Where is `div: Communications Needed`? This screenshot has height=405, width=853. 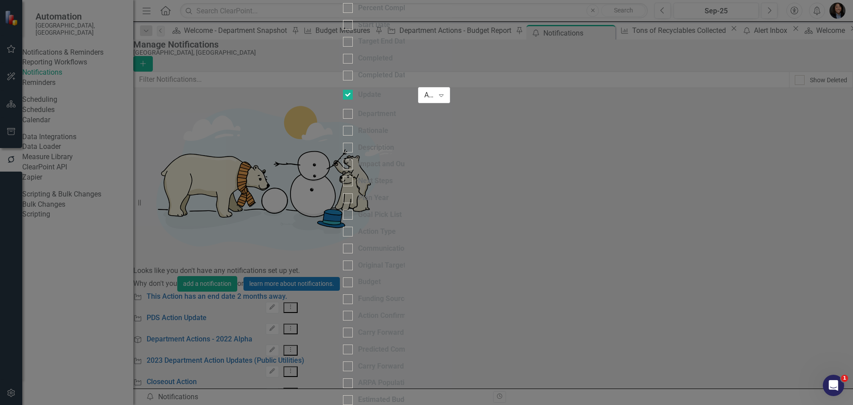 div: Communications Needed is located at coordinates (398, 248).